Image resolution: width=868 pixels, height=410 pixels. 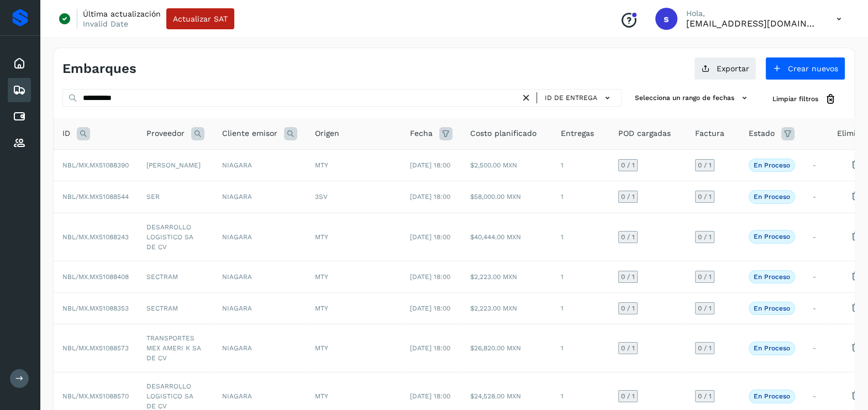 I want to click on span: NBL/MX.MX51088544, so click(x=96, y=197).